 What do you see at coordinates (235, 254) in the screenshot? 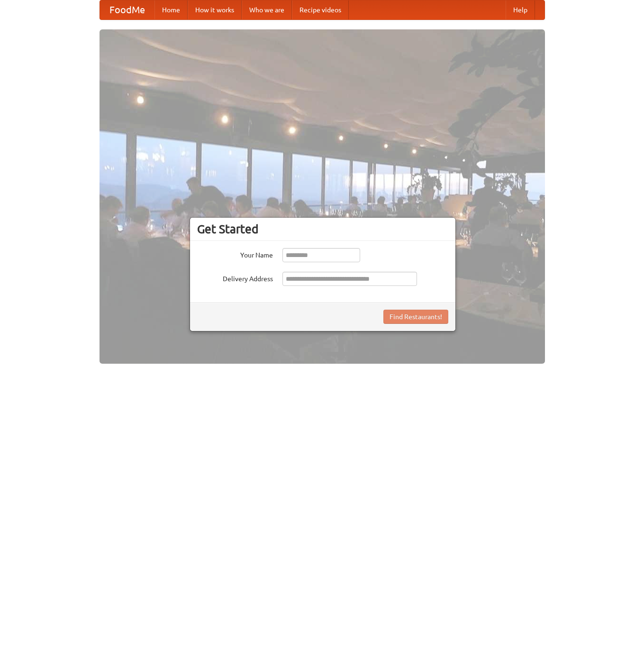
I see `label: Your Name` at bounding box center [235, 254].